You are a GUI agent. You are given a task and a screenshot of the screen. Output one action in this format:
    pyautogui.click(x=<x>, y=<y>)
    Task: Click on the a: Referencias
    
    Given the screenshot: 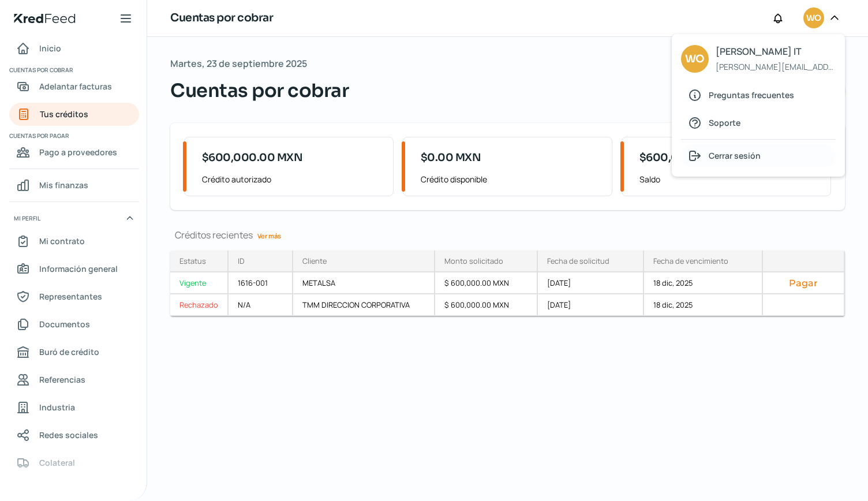 What is the action you would take?
    pyautogui.click(x=74, y=380)
    